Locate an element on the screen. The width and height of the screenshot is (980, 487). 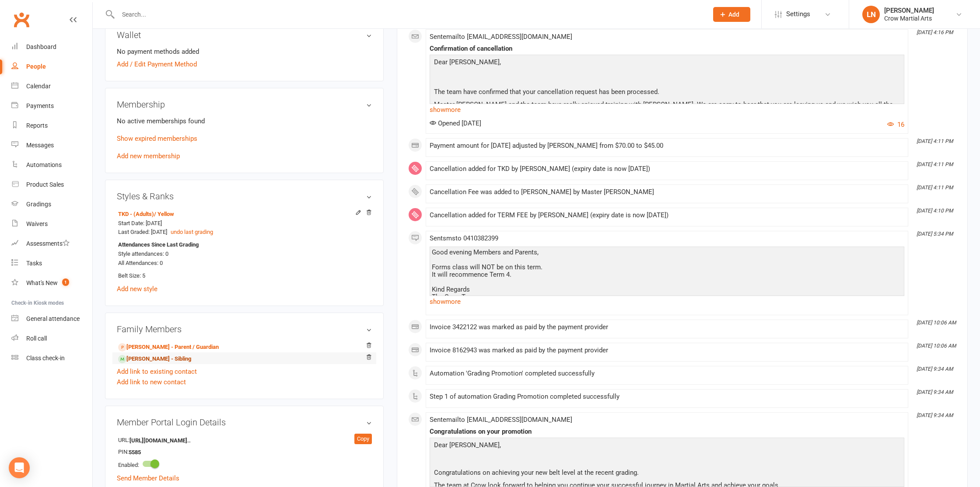
li: No payment methods added is located at coordinates (244, 51).